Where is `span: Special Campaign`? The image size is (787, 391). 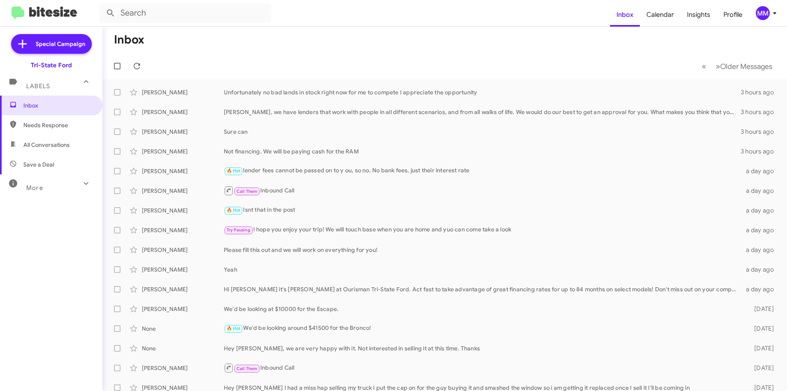
span: Special Campaign is located at coordinates (60, 44).